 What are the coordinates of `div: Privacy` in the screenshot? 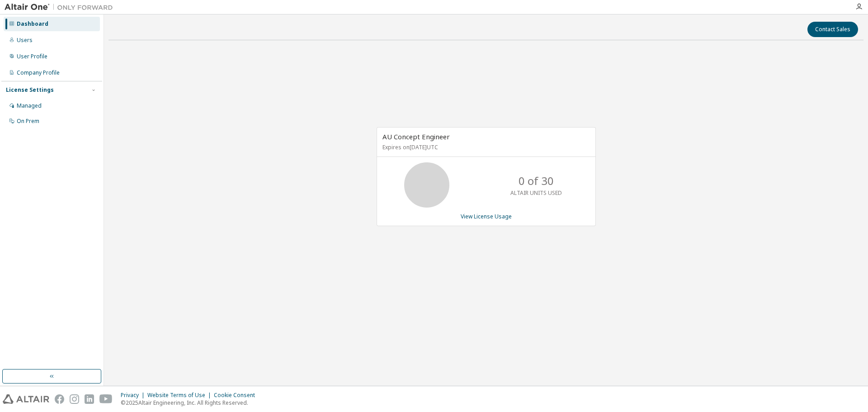 It's located at (134, 395).